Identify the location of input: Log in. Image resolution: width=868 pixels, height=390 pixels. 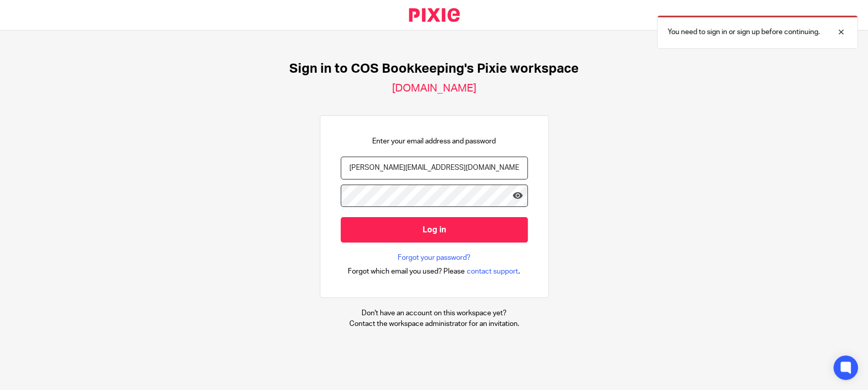
(434, 229).